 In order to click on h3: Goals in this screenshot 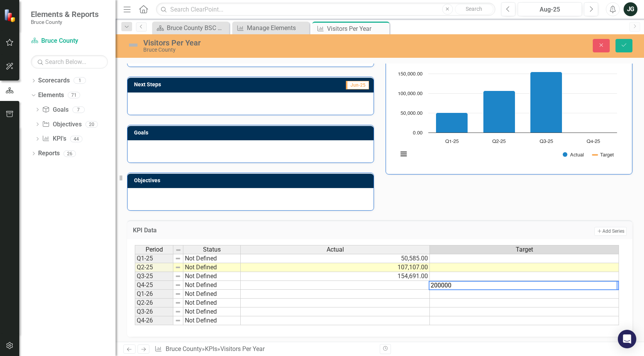, I will do `click(252, 133)`.